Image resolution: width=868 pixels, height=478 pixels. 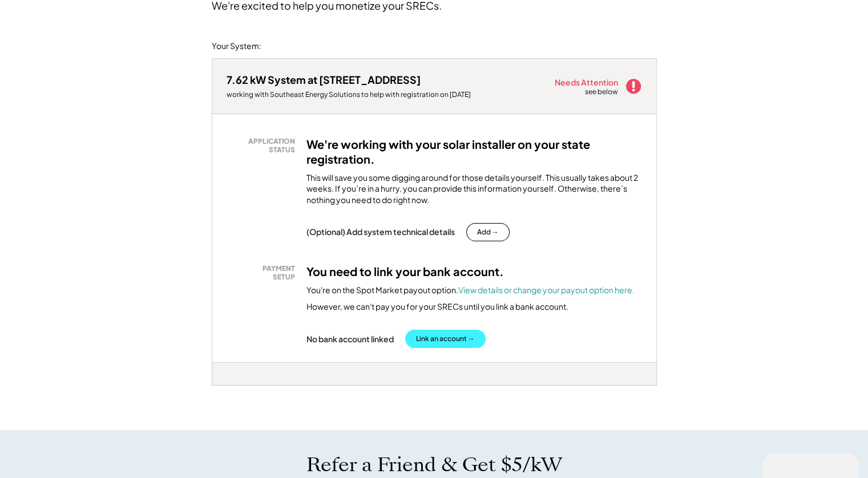 I want to click on div: No bank account linked, so click(x=350, y=339).